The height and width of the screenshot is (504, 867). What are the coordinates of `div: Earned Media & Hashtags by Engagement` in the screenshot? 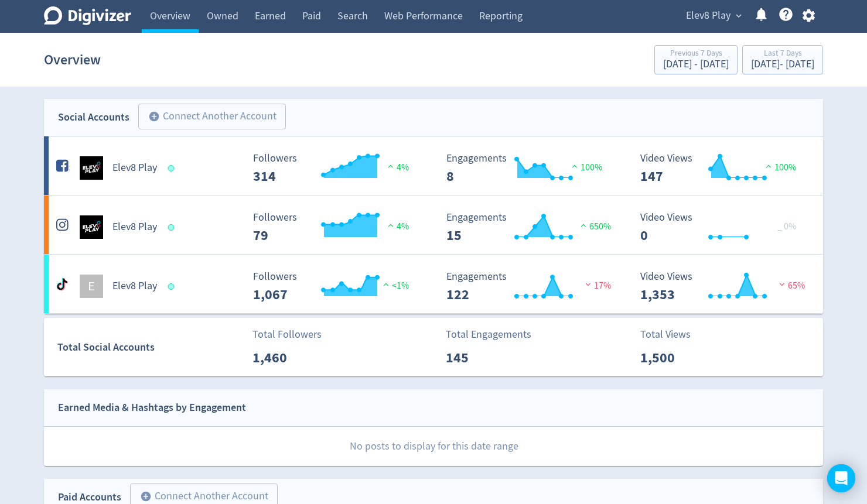 It's located at (152, 407).